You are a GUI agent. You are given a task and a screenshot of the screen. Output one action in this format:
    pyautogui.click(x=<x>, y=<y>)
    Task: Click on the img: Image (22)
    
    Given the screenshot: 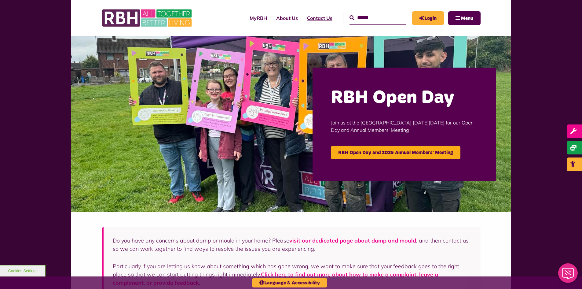 What is the action you would take?
    pyautogui.click(x=291, y=124)
    